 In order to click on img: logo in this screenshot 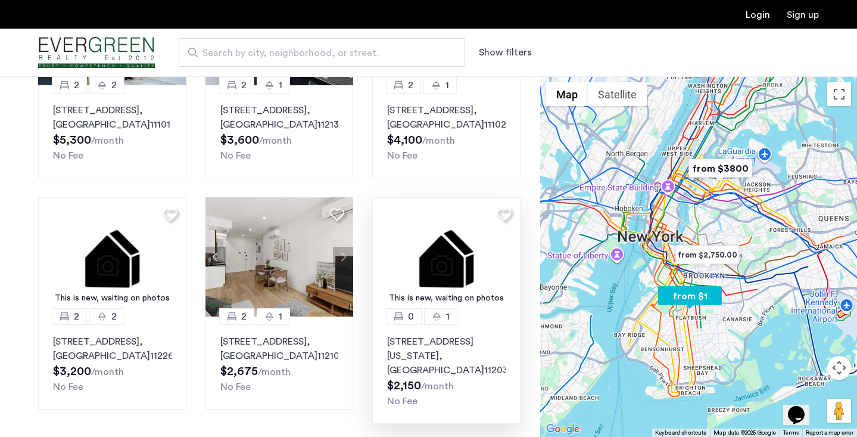, I will do `click(97, 52)`.